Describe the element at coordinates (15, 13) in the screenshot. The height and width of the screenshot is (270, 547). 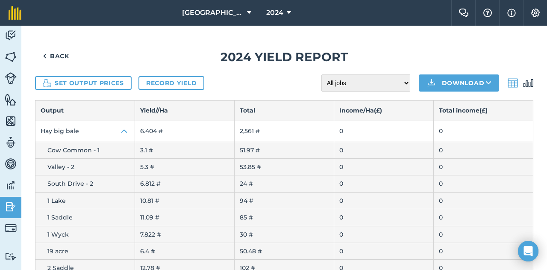
I see `img: fieldmargin Logo` at that location.